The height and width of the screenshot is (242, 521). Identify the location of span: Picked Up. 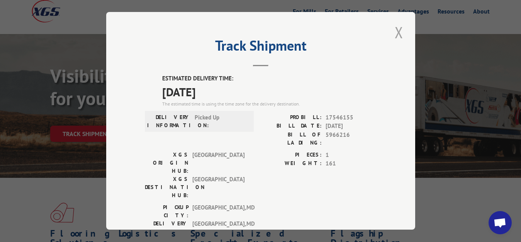
(220, 121).